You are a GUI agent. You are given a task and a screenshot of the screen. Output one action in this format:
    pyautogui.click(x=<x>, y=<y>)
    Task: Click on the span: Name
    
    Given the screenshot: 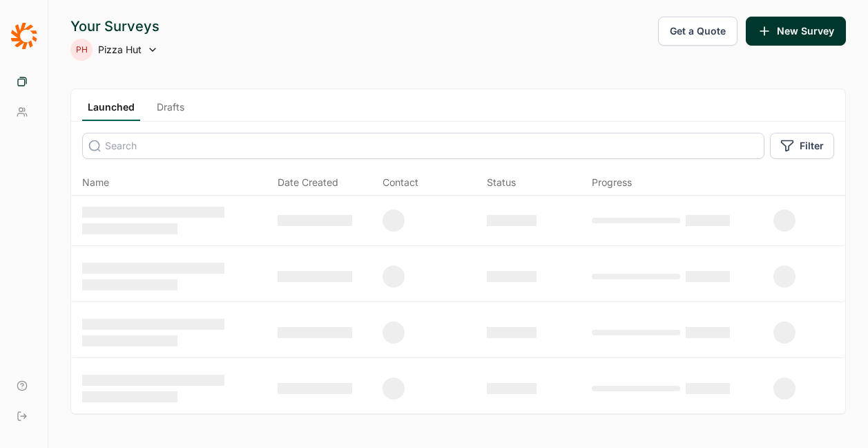 What is the action you would take?
    pyautogui.click(x=95, y=183)
    